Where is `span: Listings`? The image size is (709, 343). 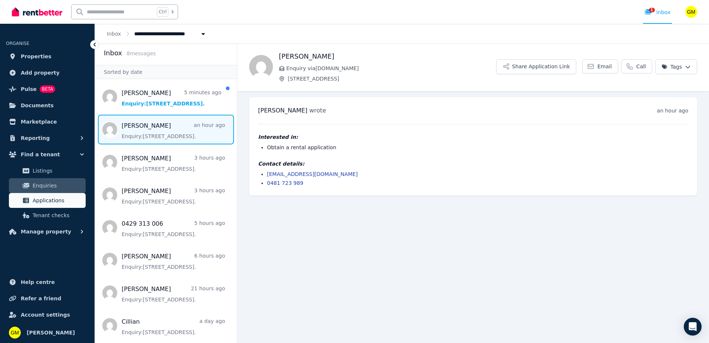
span: Listings is located at coordinates (57, 171).